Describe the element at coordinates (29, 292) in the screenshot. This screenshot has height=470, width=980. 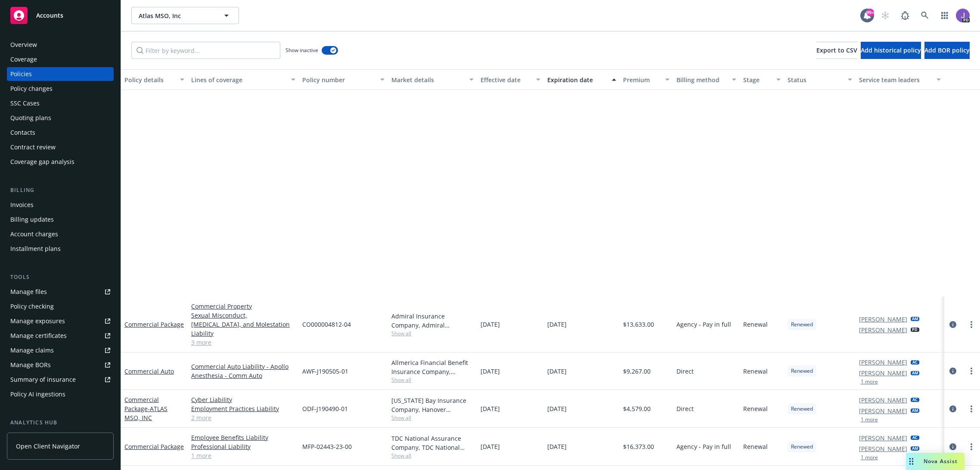
I see `div: Manage files` at that location.